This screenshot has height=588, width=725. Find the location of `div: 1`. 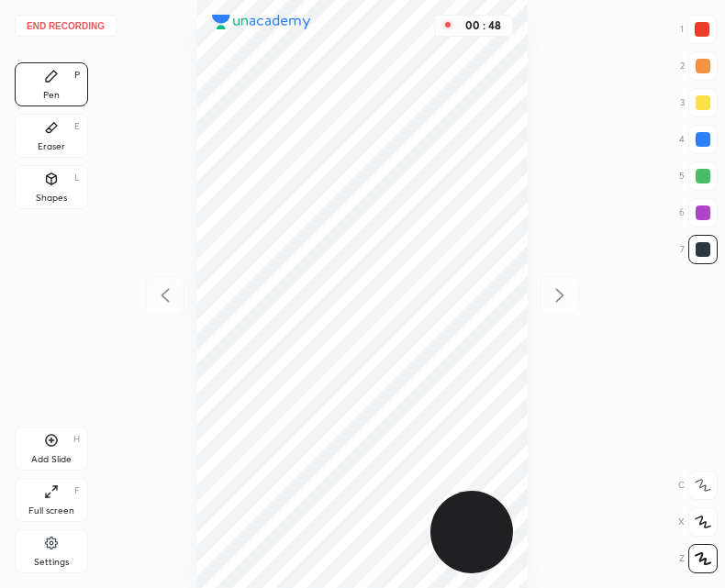

div: 1 is located at coordinates (698, 29).